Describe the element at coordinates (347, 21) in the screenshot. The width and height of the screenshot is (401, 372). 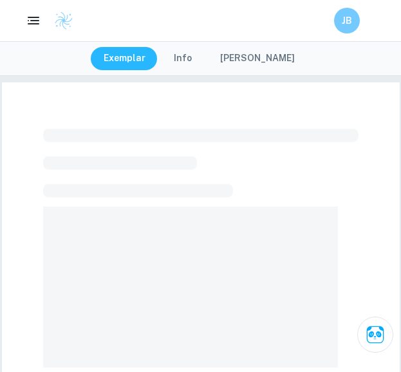
I see `button: JB` at that location.